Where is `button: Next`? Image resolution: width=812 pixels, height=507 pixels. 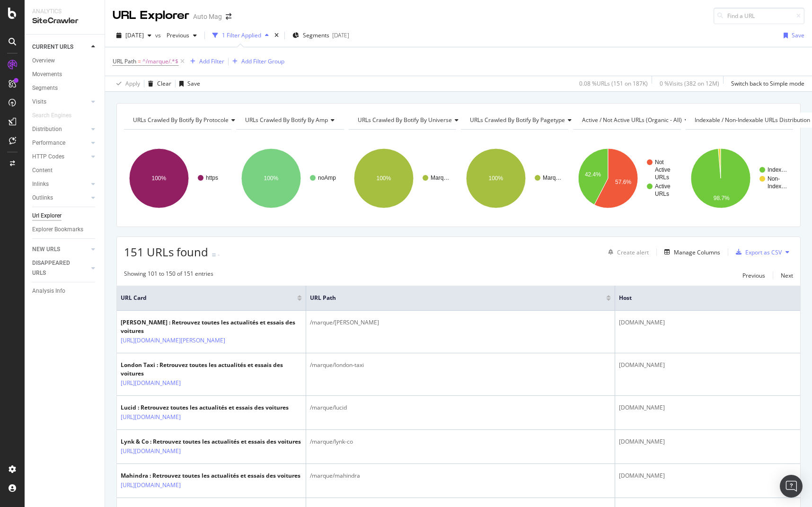
button: Next is located at coordinates (787, 275).